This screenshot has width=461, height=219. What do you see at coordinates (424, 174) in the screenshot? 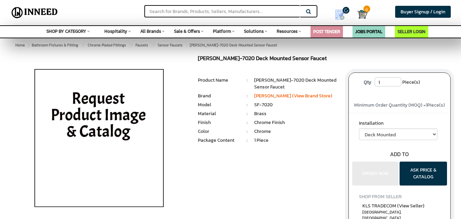
I see `button: ASK PRICE & CATALOG` at bounding box center [424, 174].